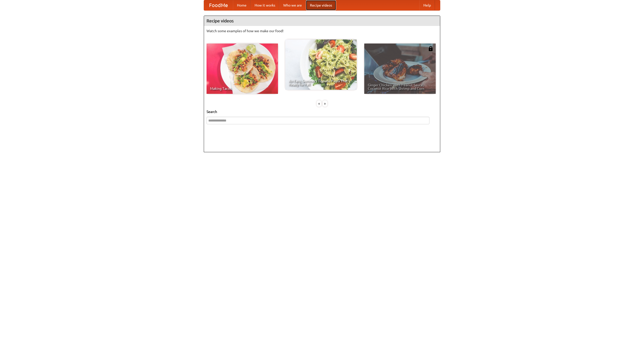 This screenshot has width=644, height=356. Describe the element at coordinates (322, 31) in the screenshot. I see `p: Watch some examples of how we make our food!` at that location.